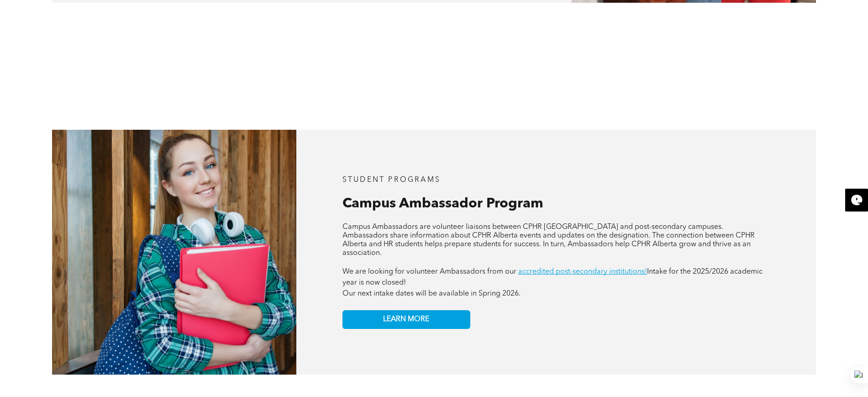 The height and width of the screenshot is (397, 868). I want to click on span: STUDENT PROGRAMS, so click(391, 180).